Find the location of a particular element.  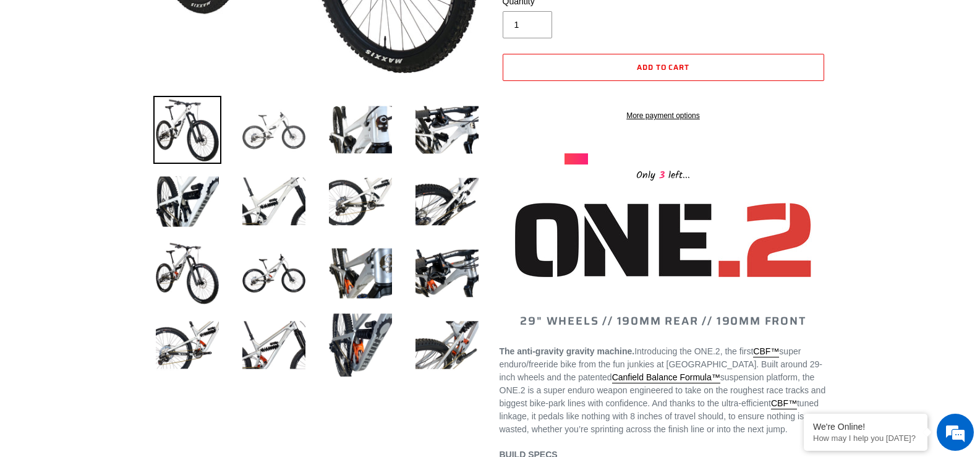

span: tuned linkage, it pedals like nothing with 8 inches of travel should, to ensure nothing is wasted... is located at coordinates (659, 416).